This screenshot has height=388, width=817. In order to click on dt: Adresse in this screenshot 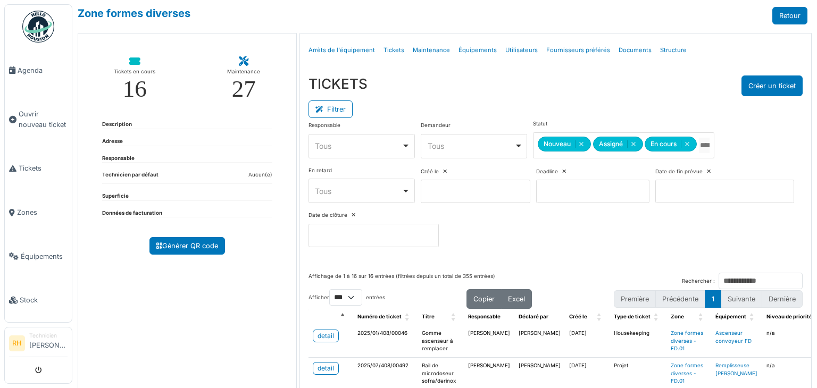, I will do `click(112, 141)`.